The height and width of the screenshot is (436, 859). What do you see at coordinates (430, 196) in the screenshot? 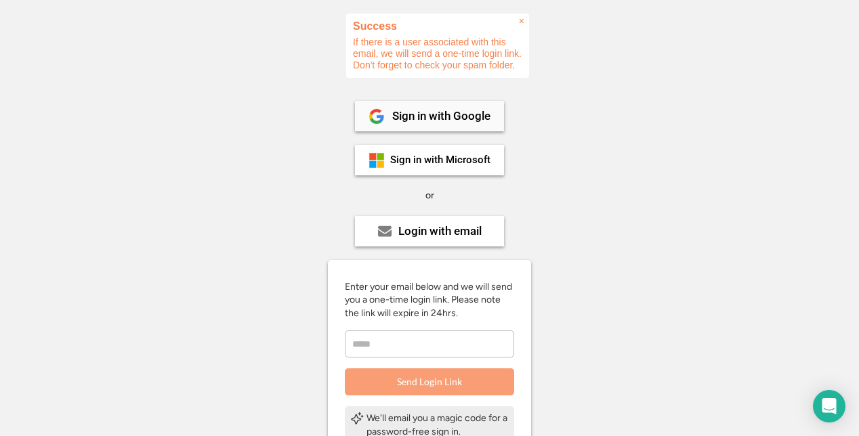
I see `div: or` at bounding box center [430, 196].